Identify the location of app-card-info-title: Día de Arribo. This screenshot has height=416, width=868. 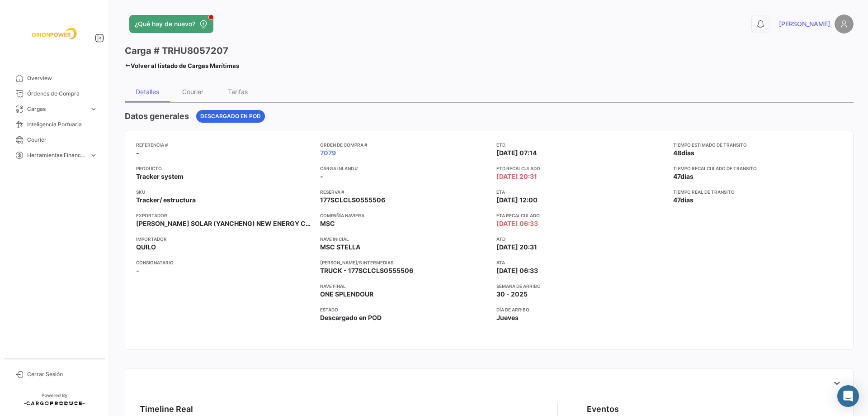
(581, 310).